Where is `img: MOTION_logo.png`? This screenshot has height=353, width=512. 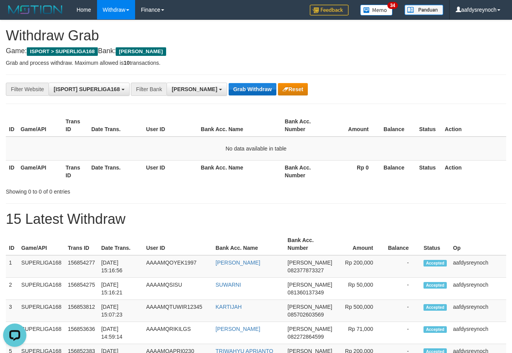 img: MOTION_logo.png is located at coordinates (35, 10).